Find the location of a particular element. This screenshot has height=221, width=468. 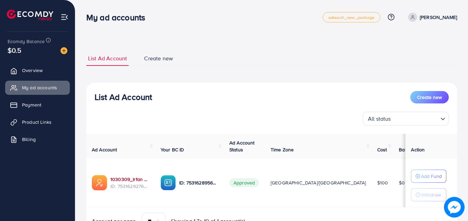

span: Billing is located at coordinates (29, 139).